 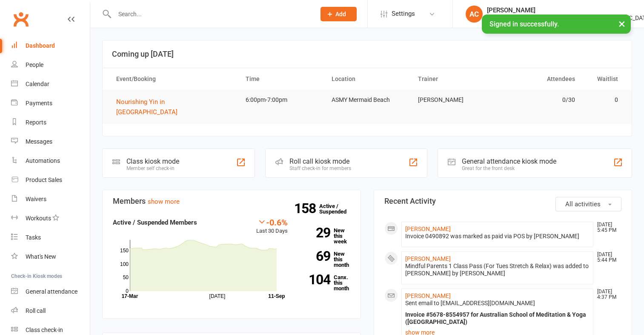 What do you see at coordinates (325, 236) in the screenshot?
I see `a: 29New this week` at bounding box center [325, 236].